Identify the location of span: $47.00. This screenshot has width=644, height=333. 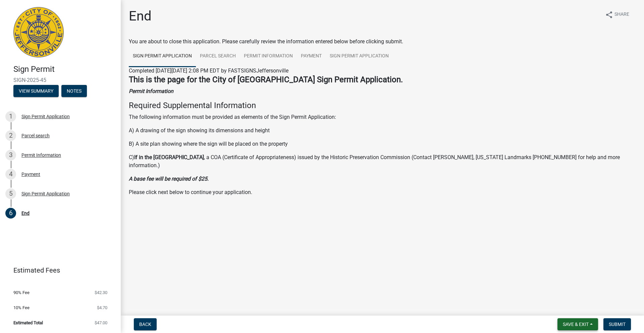
(101, 323).